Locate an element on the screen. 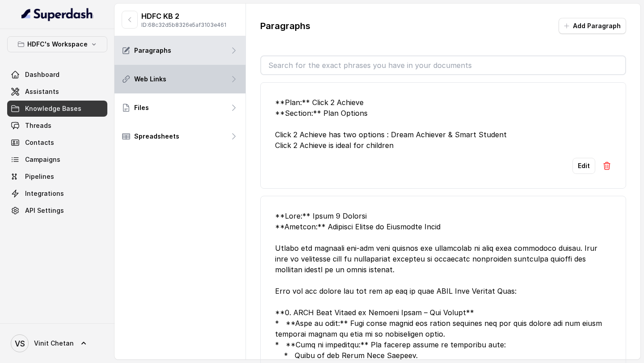 The width and height of the screenshot is (644, 363). p: HDFC's Workspace is located at coordinates (57, 44).